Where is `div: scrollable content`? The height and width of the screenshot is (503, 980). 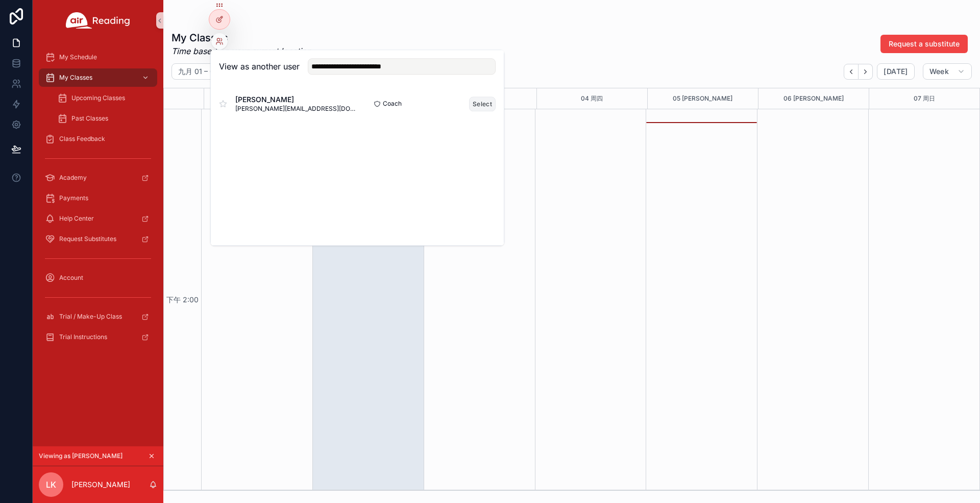
div: scrollable content is located at coordinates (98, 200).